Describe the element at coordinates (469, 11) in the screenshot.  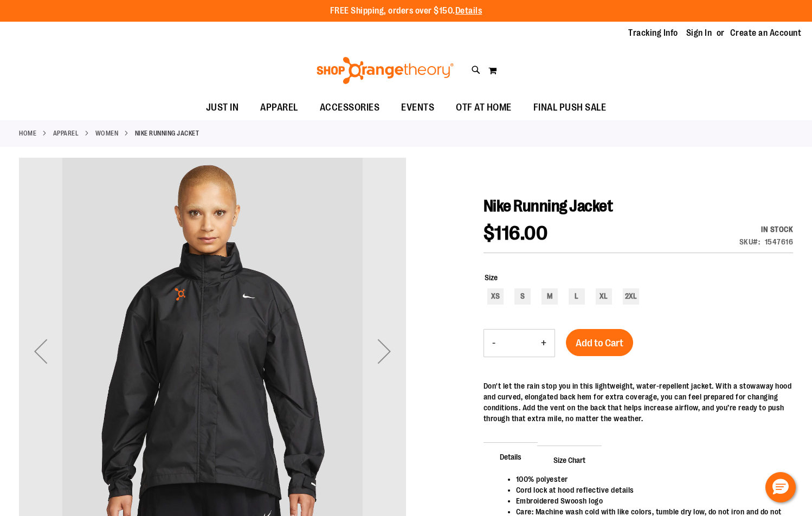
I see `a: Details` at that location.